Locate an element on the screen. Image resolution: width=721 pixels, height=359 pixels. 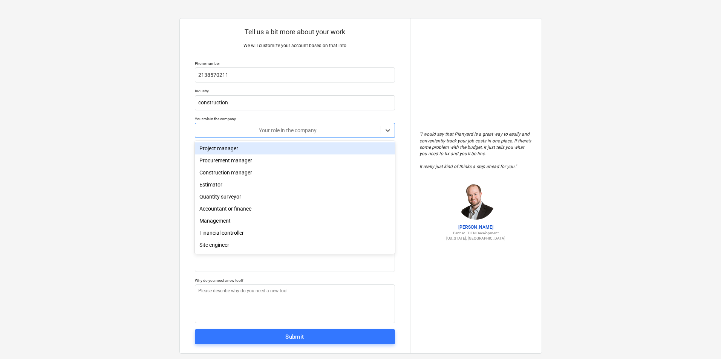
input: Industry is located at coordinates (295, 103).